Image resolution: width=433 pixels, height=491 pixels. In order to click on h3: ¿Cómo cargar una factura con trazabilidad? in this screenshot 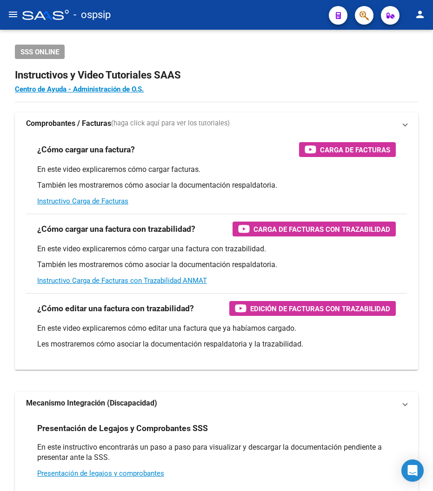, I will do `click(116, 229)`.